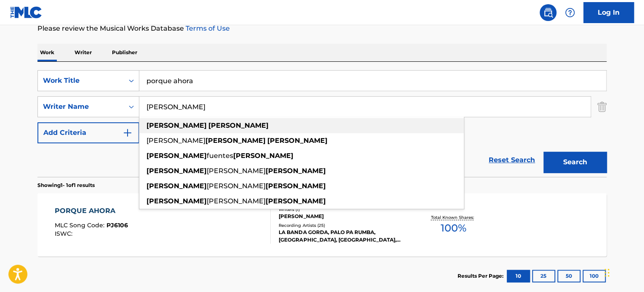 The image size is (644, 292). I want to click on div: PORQUE AHORA, so click(91, 211).